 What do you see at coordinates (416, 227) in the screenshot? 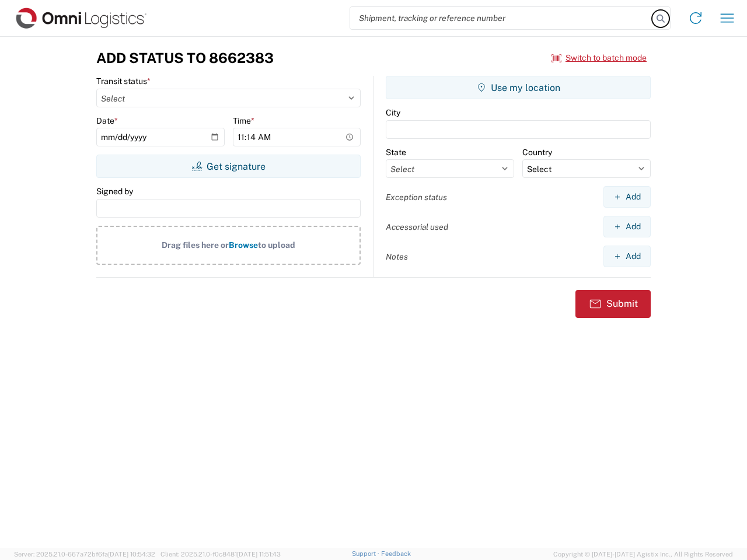
I see `label: Accessorial used` at bounding box center [416, 227].